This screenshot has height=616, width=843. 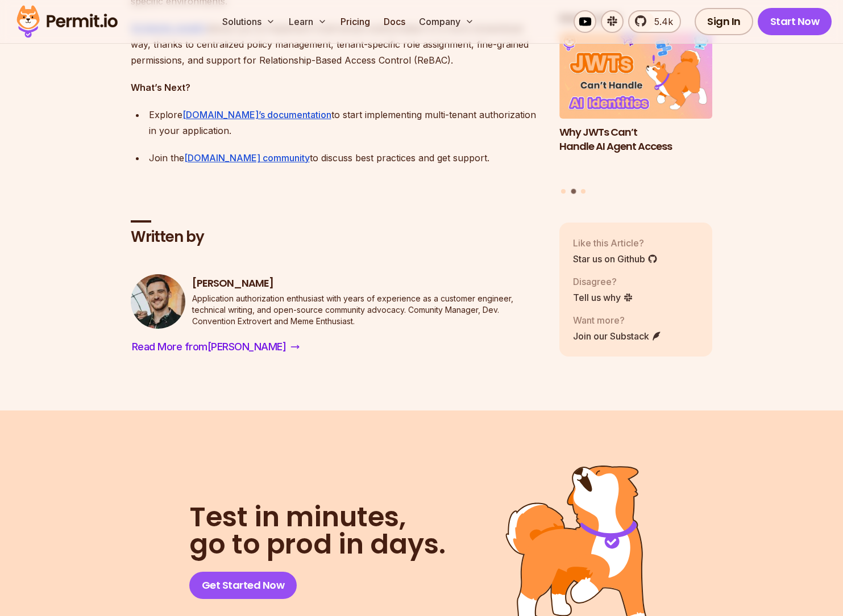 I want to click on a: Start Now, so click(x=795, y=22).